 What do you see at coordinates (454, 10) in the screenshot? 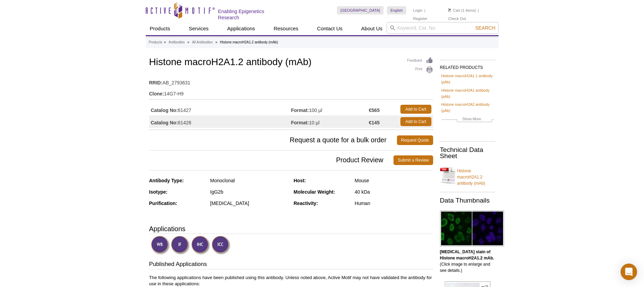
I see `a: Cart` at bounding box center [454, 10].